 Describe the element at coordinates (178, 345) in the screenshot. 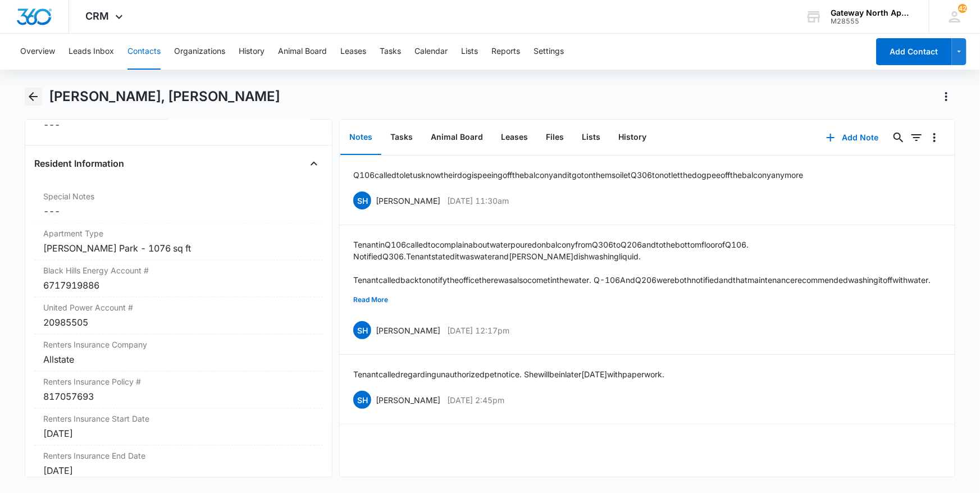

I see `label: Renters Insurance Company` at that location.